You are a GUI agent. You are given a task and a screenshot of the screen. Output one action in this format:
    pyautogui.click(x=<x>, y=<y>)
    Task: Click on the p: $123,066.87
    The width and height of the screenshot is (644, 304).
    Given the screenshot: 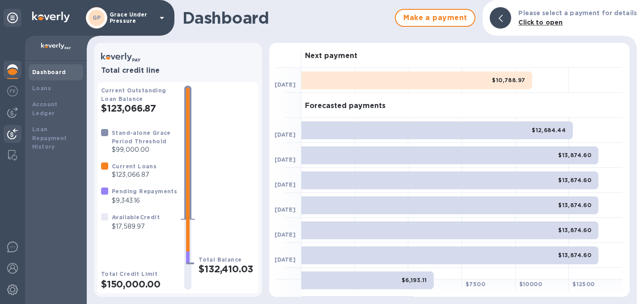 What is the action you would take?
    pyautogui.click(x=134, y=175)
    